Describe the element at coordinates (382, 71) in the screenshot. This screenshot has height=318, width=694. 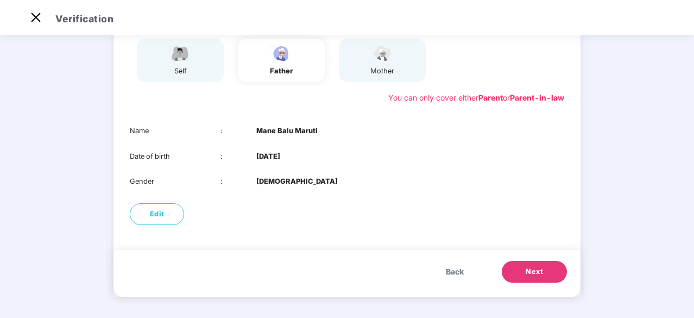
I see `div: mother` at that location.